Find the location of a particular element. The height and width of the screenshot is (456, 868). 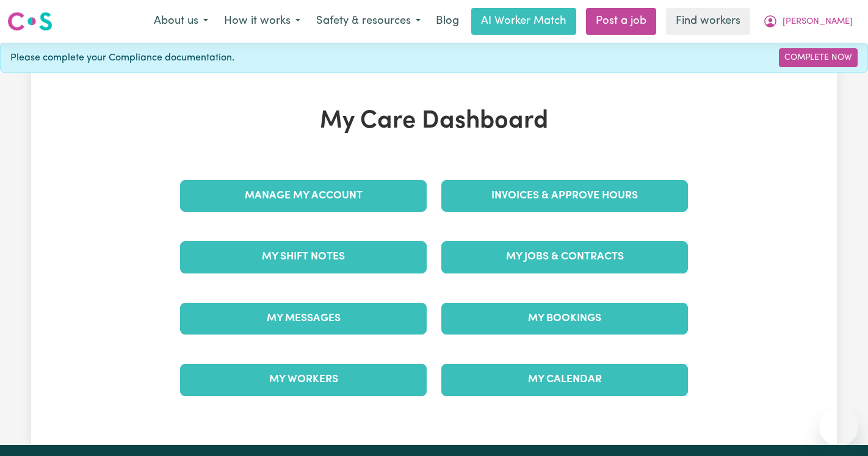

a: My Shift Notes is located at coordinates (303, 257).